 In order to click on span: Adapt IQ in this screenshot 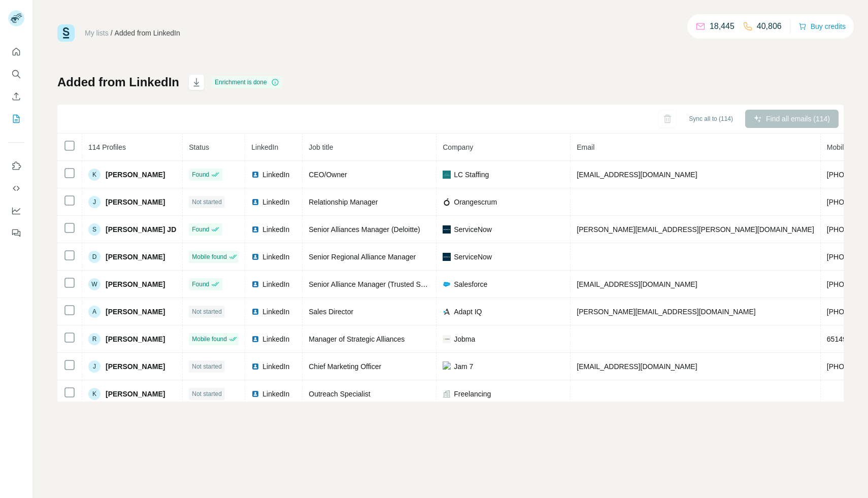, I will do `click(467, 312)`.